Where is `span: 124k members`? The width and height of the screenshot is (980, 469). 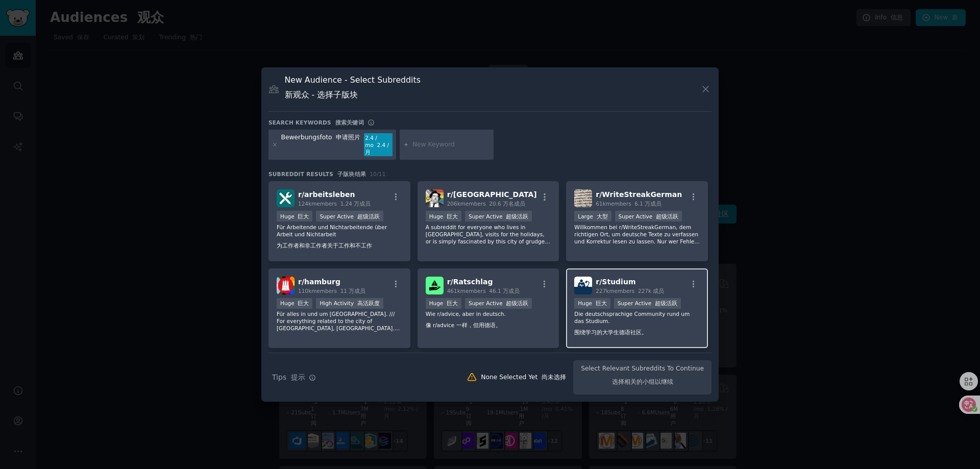 span: 124k members is located at coordinates (334, 204).